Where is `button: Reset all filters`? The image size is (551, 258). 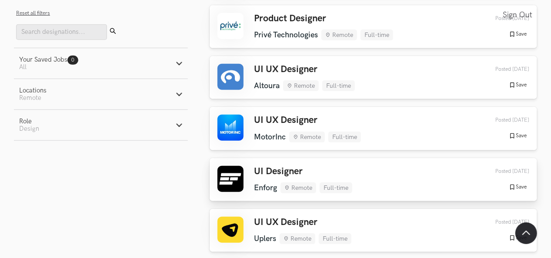
button: Reset all filters is located at coordinates (33, 13).